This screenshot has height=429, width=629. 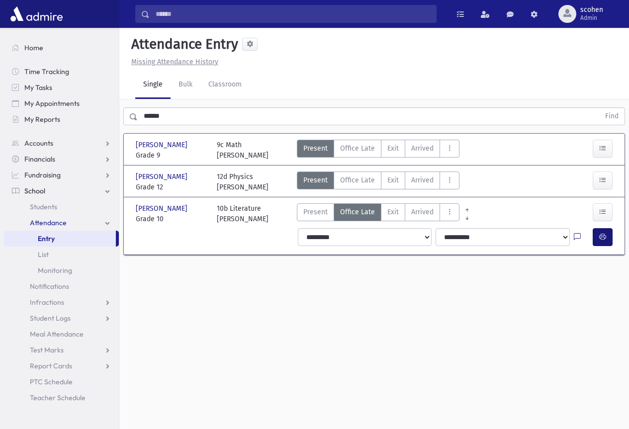 What do you see at coordinates (48, 223) in the screenshot?
I see `span: Attendance` at bounding box center [48, 223].